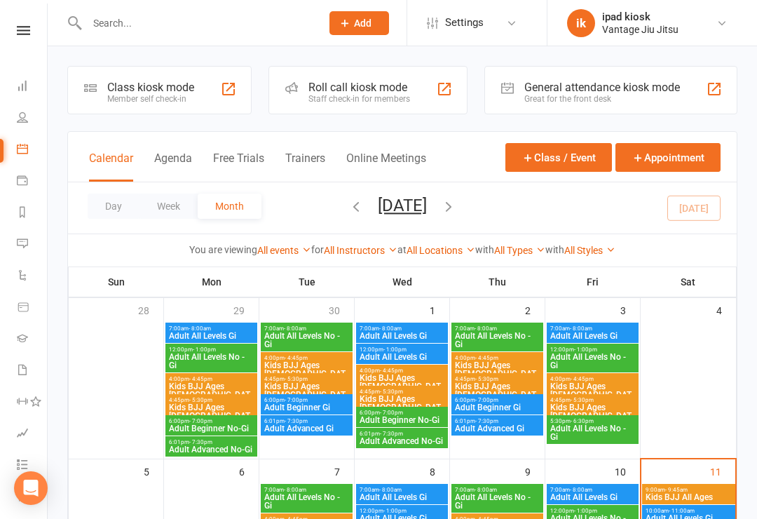  What do you see at coordinates (151, 87) in the screenshot?
I see `div: Class kiosk mode` at bounding box center [151, 87].